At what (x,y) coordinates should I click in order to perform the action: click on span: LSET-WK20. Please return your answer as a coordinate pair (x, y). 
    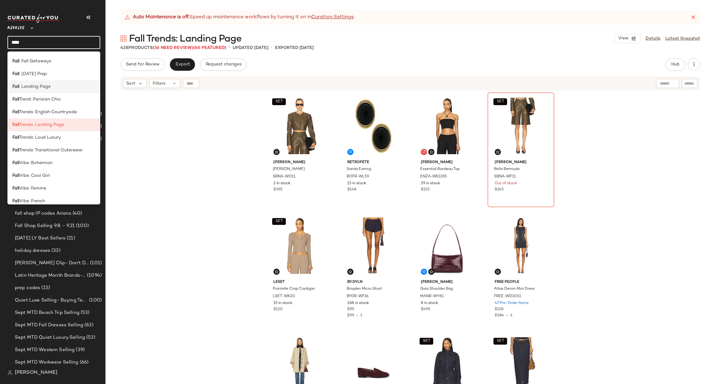
    Looking at the image, I should click on (284, 297).